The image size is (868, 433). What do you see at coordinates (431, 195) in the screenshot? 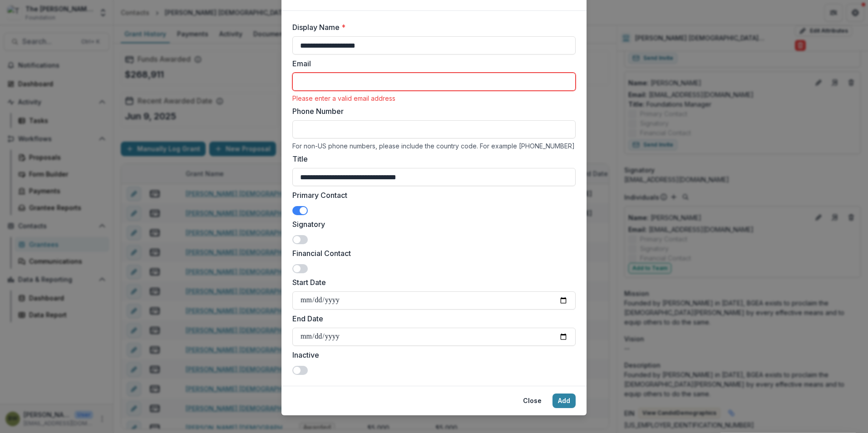
I see `label: Primary Contact` at bounding box center [431, 195].